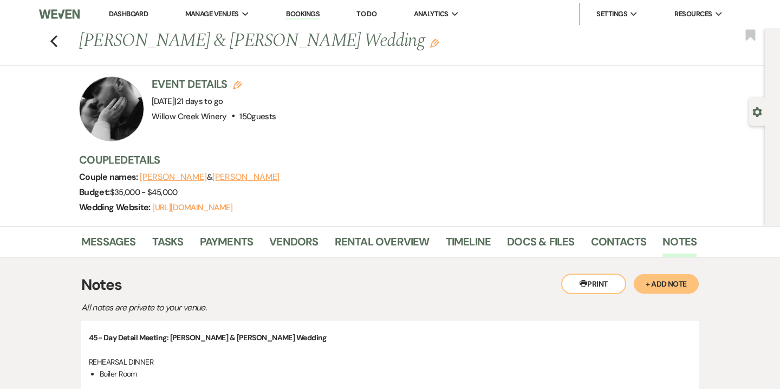 This screenshot has width=780, height=389. I want to click on a: Dashboard, so click(128, 14).